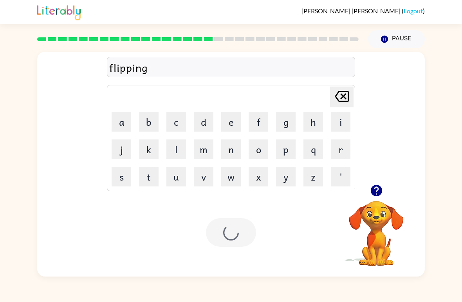 The width and height of the screenshot is (462, 302). What do you see at coordinates (149, 149) in the screenshot?
I see `button: k` at bounding box center [149, 149].